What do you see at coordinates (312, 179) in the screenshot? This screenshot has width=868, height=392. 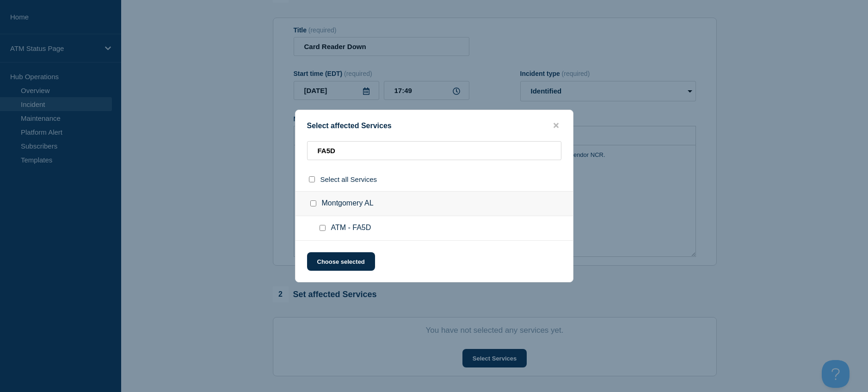 I see `input: select all checkbox` at bounding box center [312, 179].